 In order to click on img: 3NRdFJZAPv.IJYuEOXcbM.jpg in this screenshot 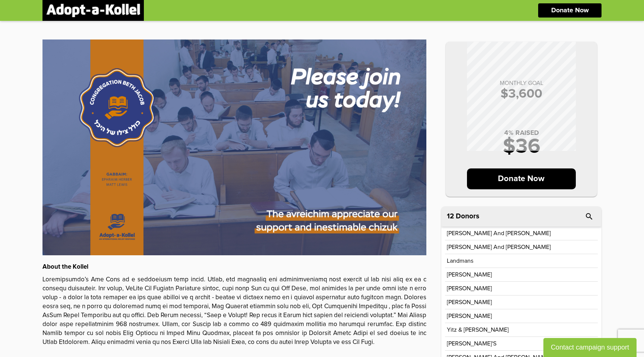, I will do `click(234, 147)`.